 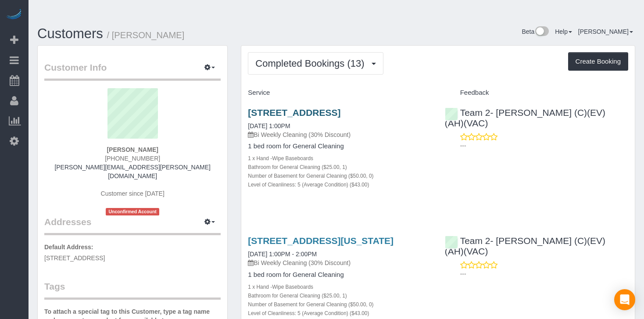 I want to click on img: Automaid Logo, so click(x=14, y=15).